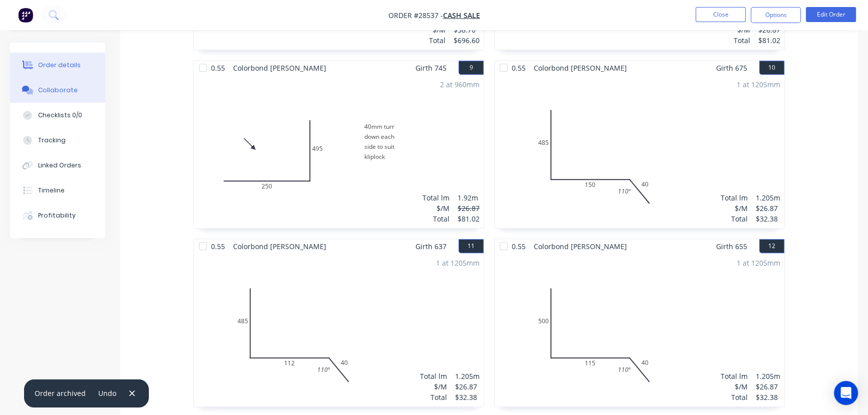 The width and height of the screenshot is (868, 415). What do you see at coordinates (59, 165) in the screenshot?
I see `div: Linked Orders` at bounding box center [59, 165].